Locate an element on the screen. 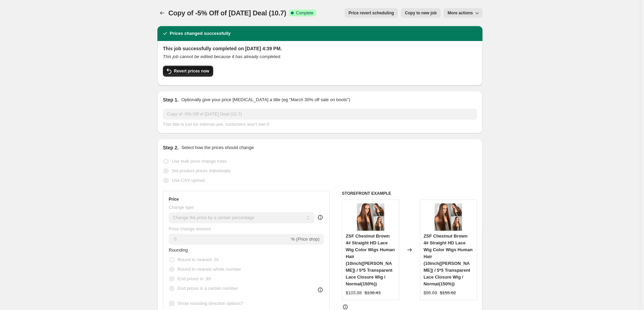 Image resolution: width=644 pixels, height=310 pixels. div: help is located at coordinates (320, 218).